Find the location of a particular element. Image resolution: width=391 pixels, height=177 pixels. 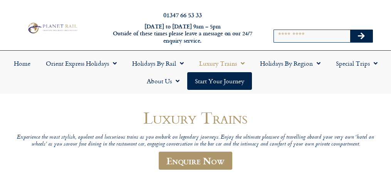

button: Search is located at coordinates (361, 36).